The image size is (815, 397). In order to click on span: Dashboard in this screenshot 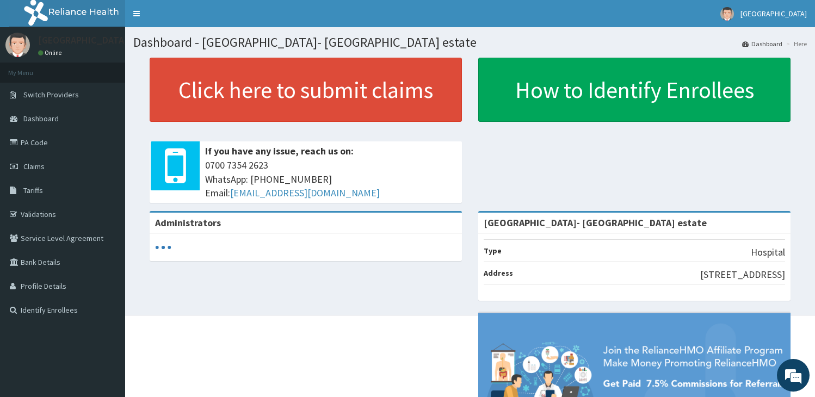, I will do `click(41, 119)`.